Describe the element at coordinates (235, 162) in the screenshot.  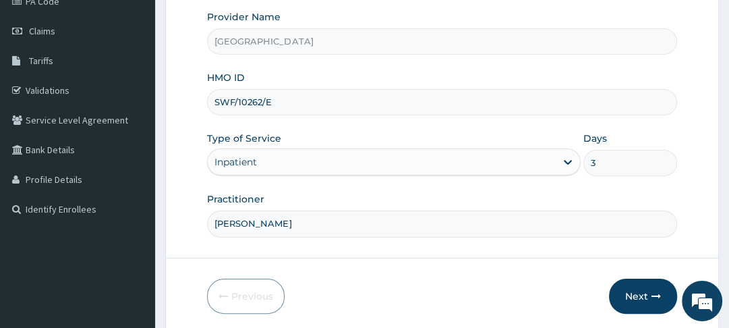
I see `div: Inpatient` at that location.